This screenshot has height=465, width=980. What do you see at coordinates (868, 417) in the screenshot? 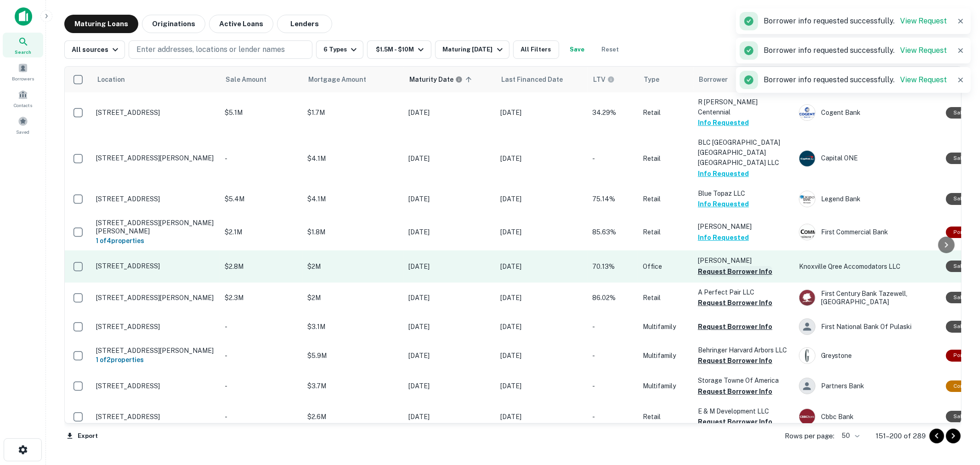
I see `div: Cbbc Bank` at bounding box center [868, 417].